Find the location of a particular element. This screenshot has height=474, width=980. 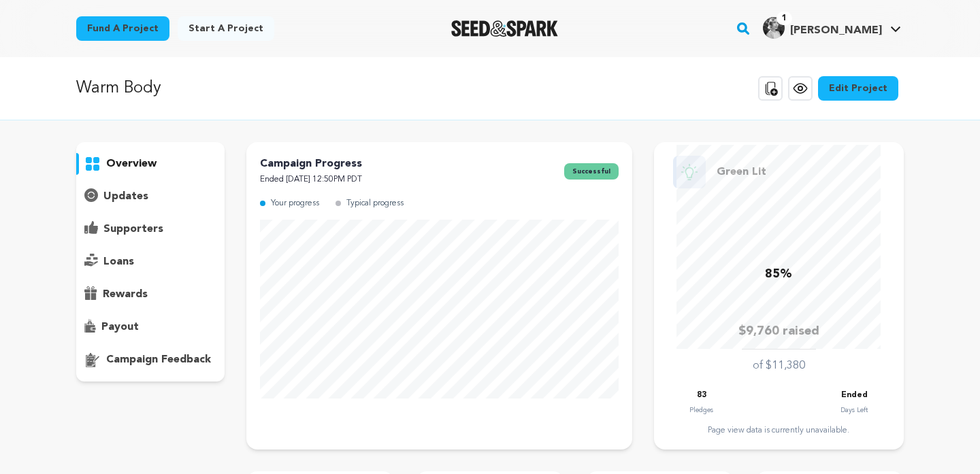

p: Typical progress is located at coordinates (375, 203).